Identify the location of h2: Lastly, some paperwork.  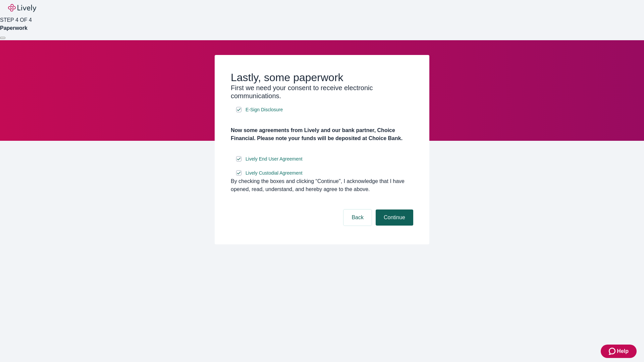
(322, 78).